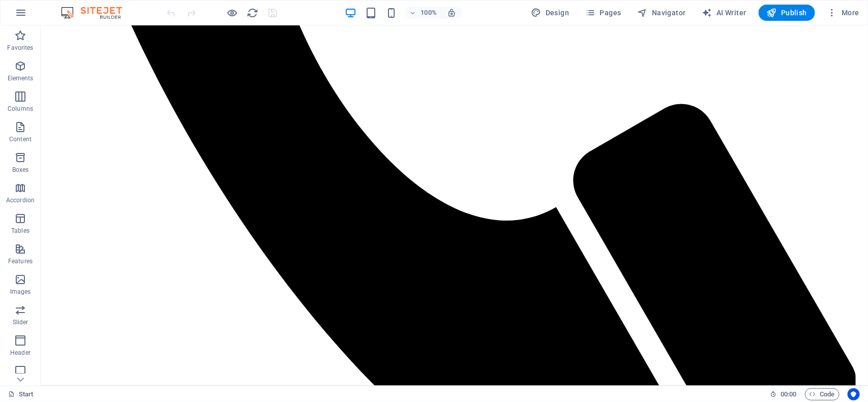 This screenshot has width=868, height=402. Describe the element at coordinates (20, 169) in the screenshot. I see `p: Boxes` at that location.